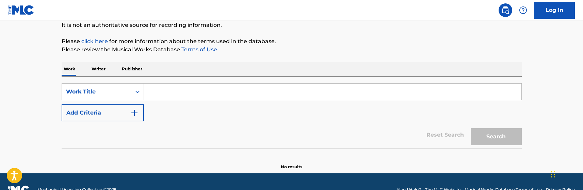 The height and width of the screenshot is (190, 583). What do you see at coordinates (69, 69) in the screenshot?
I see `p: Work` at bounding box center [69, 69].